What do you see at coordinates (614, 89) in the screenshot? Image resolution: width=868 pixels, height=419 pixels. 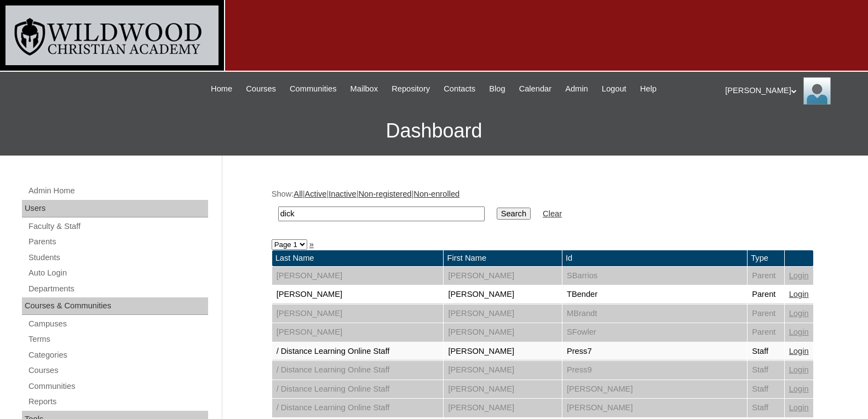 I see `a: Logout` at bounding box center [614, 89].